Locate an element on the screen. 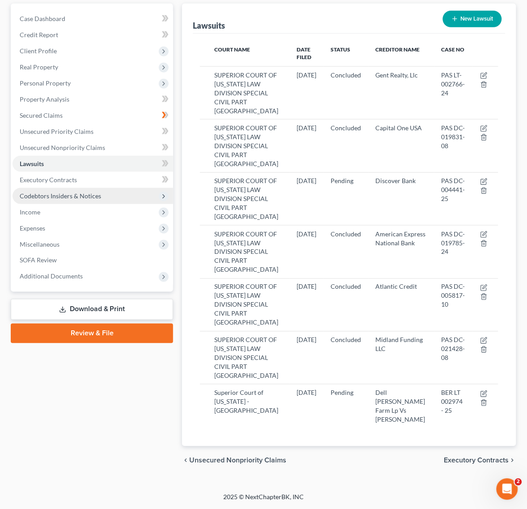 Image resolution: width=527 pixels, height=509 pixels. a: Executory Contracts is located at coordinates (93, 180).